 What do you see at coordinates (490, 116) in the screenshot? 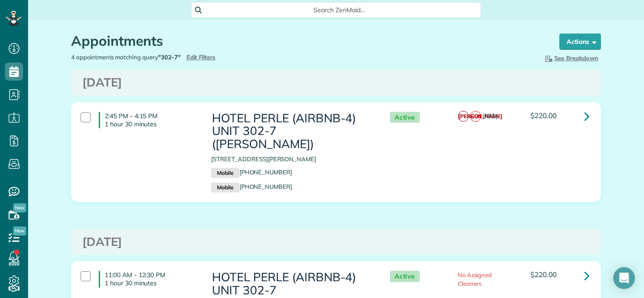
I see `span: (RED)` at bounding box center [490, 116].